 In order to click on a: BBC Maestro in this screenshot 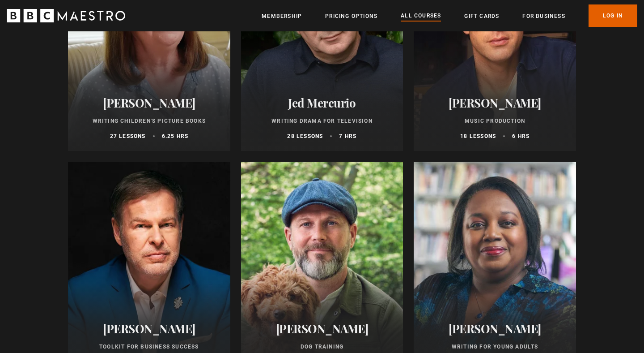, I will do `click(66, 16)`.